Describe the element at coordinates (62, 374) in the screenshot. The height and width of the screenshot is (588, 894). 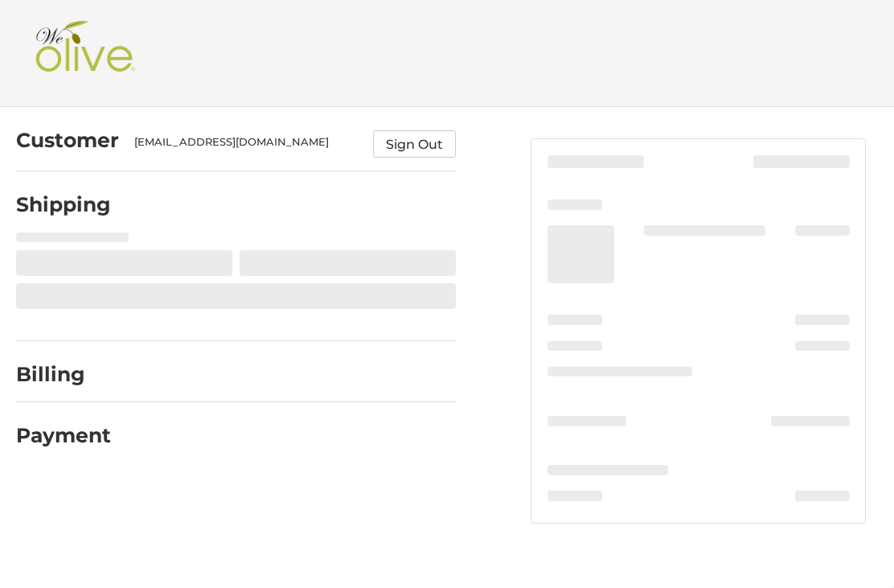
I see `h2: Billing` at that location.